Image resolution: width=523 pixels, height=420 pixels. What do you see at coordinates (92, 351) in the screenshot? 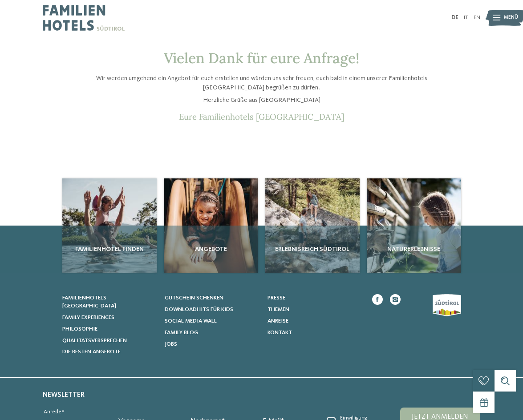
I see `span: Die besten Angebote` at bounding box center [92, 351].